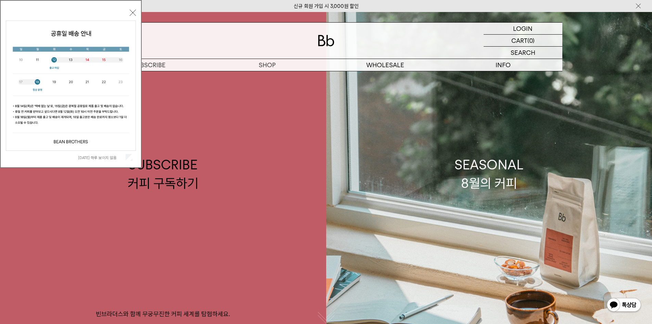 Image resolution: width=652 pixels, height=324 pixels. What do you see at coordinates (523, 40) in the screenshot?
I see `a: CART (0)` at bounding box center [523, 40].